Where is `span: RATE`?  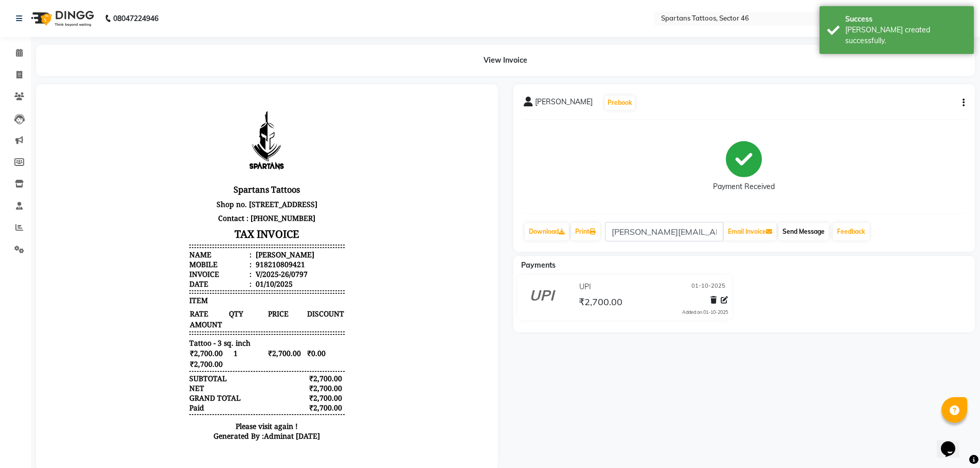 span: RATE is located at coordinates (162, 219).